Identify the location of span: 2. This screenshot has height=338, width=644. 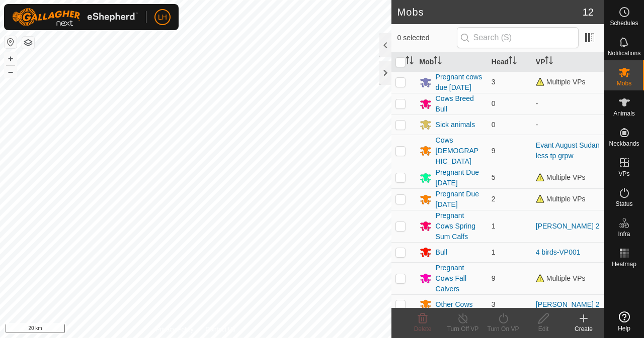
(493, 199).